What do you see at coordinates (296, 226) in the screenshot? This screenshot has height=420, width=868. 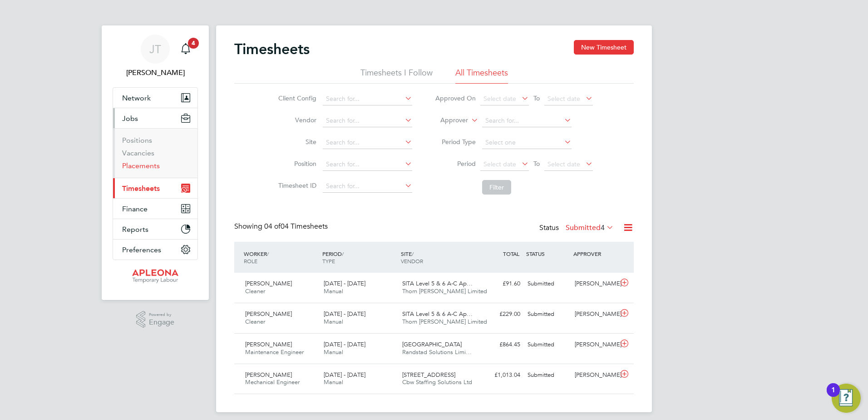 I see `span: 04 Timesheets` at bounding box center [296, 226].